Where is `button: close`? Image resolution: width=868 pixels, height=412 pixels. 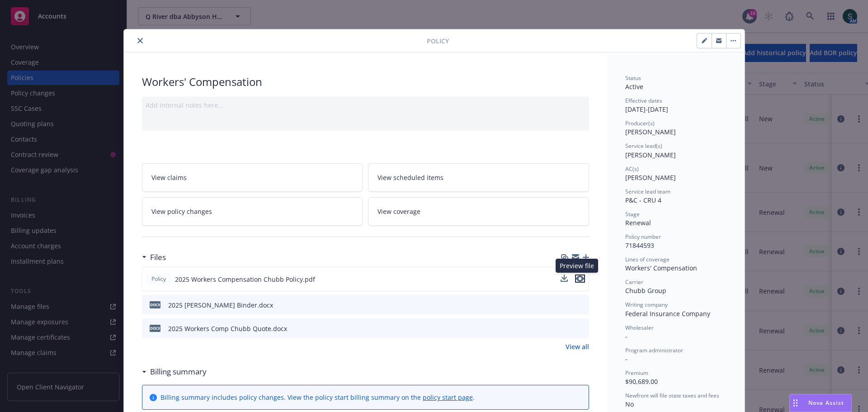 button: close is located at coordinates (140, 41).